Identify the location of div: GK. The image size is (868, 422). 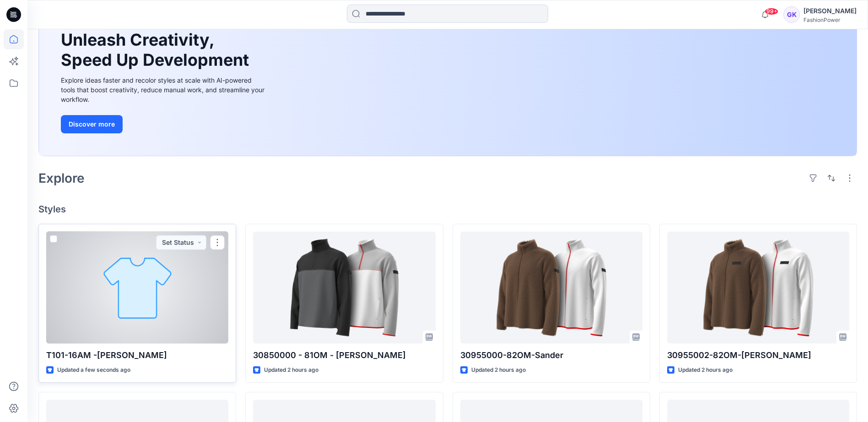
(791, 14).